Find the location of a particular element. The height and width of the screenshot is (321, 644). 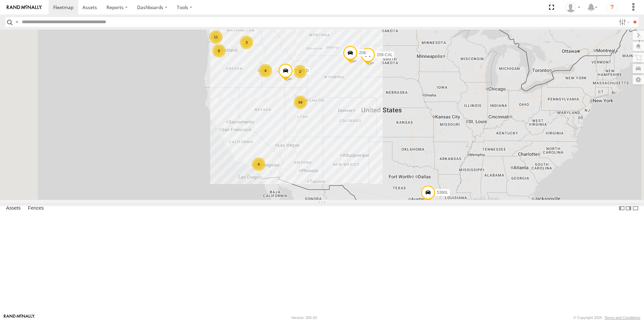

label: Map Settings is located at coordinates (638, 80).